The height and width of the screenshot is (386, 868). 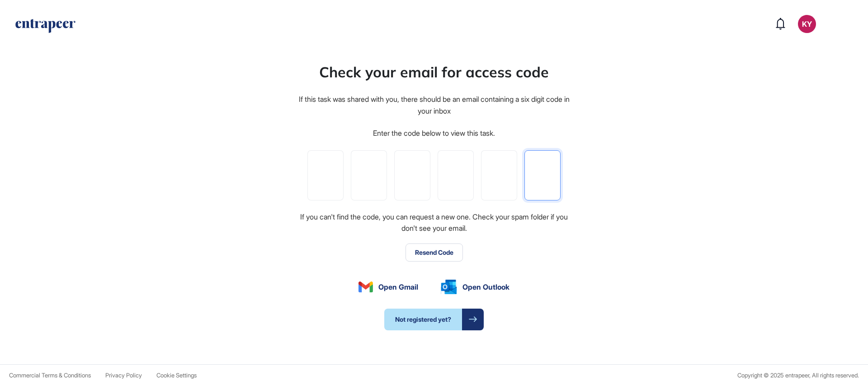 I want to click on a: Open Outlook, so click(x=475, y=287).